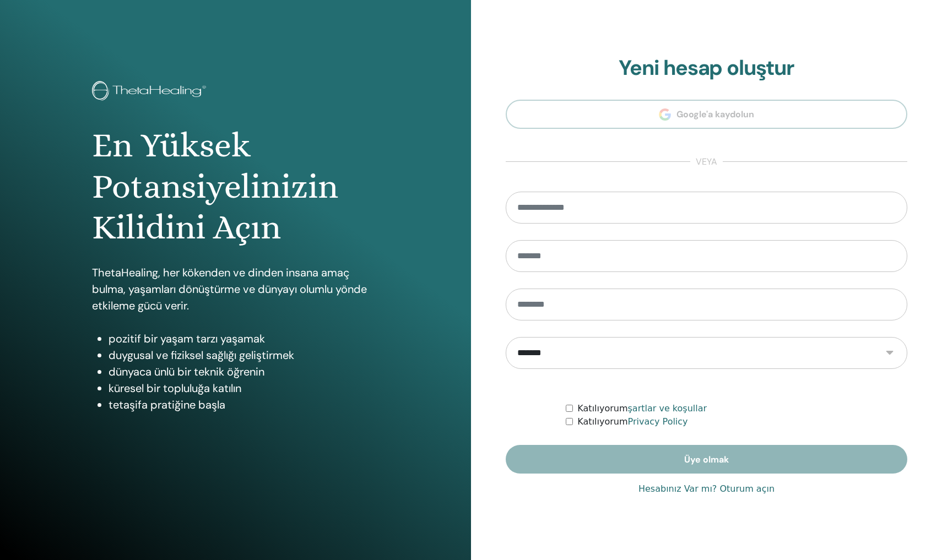 The width and height of the screenshot is (942, 560). Describe the element at coordinates (706, 162) in the screenshot. I see `span: veya` at that location.